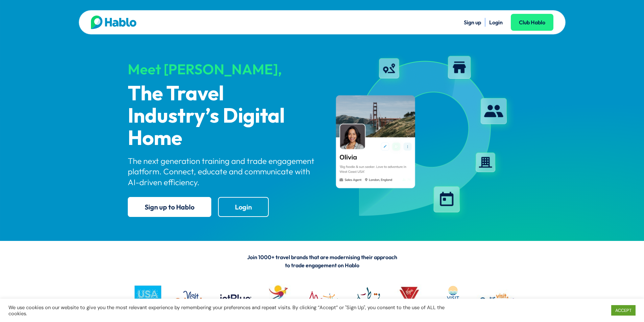 The image size is (644, 322). Describe the element at coordinates (114, 22) in the screenshot. I see `img: Hablo logo main 2` at that location.